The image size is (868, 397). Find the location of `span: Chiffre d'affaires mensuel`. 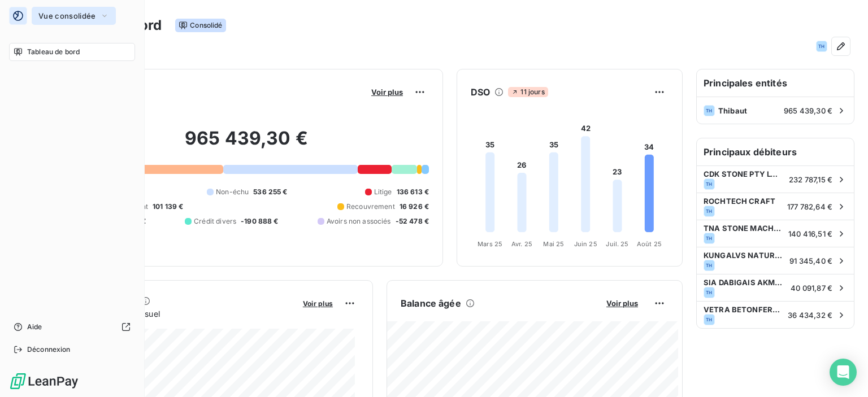

span: Chiffre d'affaires mensuel is located at coordinates (180, 314).